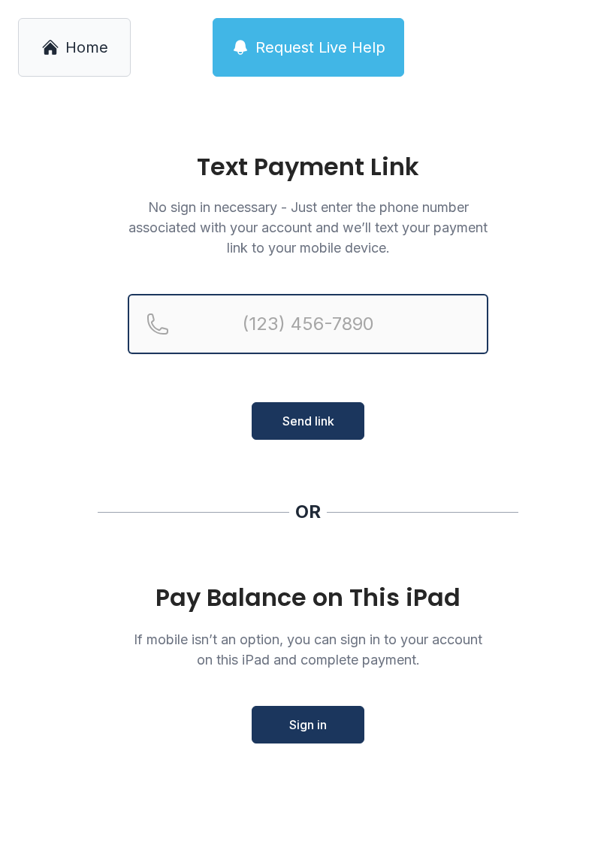 The width and height of the screenshot is (616, 854). I want to click on p: If mobile isn’t an option, you can sign in to your account on this iPad and complete payment., so click(308, 649).